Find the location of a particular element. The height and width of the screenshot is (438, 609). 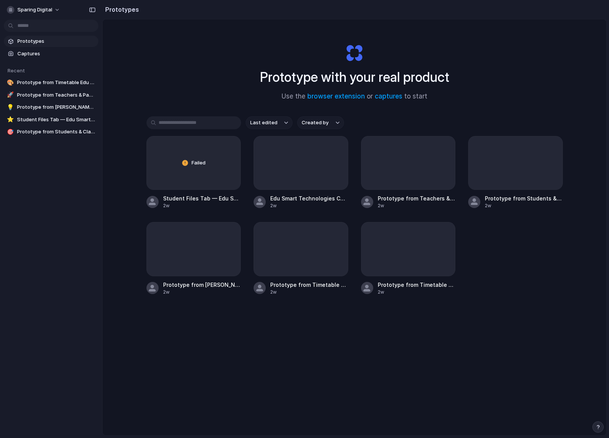

a: ⭐Student Files Tab — Edu Smart Technologies is located at coordinates (51, 120).